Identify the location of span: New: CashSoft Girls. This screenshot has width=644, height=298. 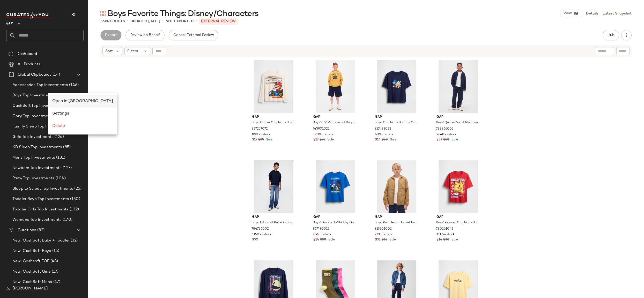
(32, 272).